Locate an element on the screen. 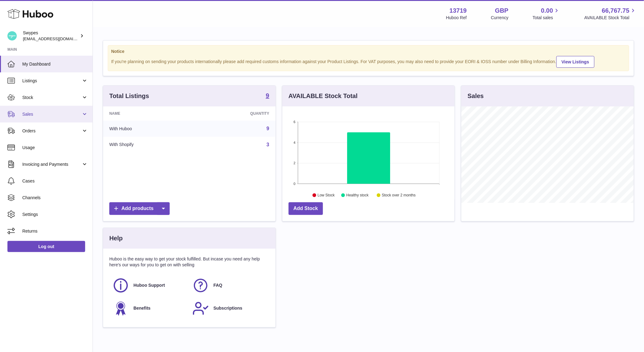 The height and width of the screenshot is (352, 644). p: Huboo is the easy way to get your stock fulfilled. But incase you need any help here's our ways f... is located at coordinates (189, 262).